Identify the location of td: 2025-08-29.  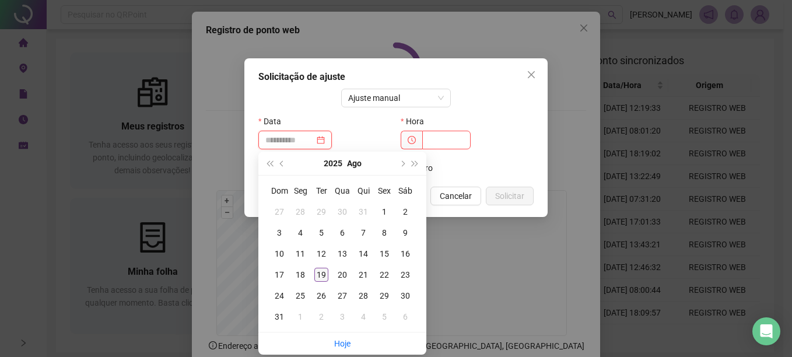
(384, 296).